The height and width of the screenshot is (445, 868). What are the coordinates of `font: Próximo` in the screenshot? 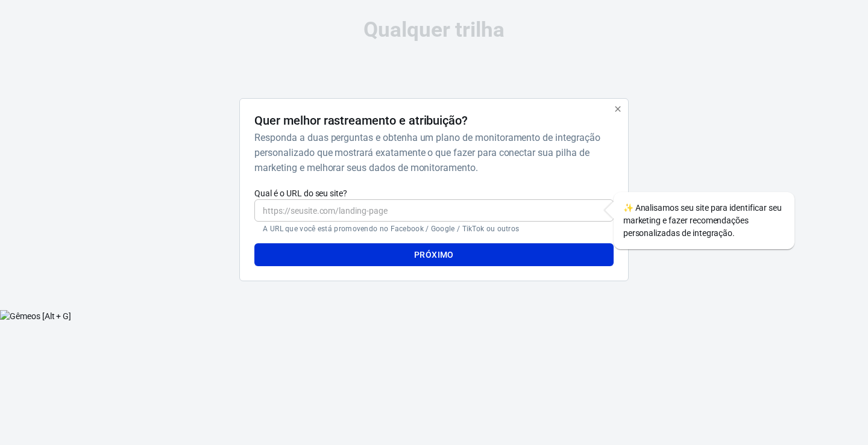 It's located at (434, 255).